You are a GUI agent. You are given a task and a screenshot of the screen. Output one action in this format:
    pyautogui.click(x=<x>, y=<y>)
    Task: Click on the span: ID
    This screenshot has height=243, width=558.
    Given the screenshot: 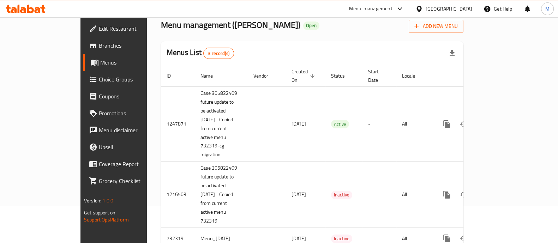 What is the action you would take?
    pyautogui.click(x=173, y=76)
    